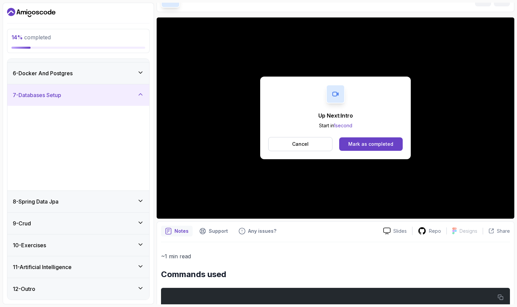 This screenshot has width=517, height=307. I want to click on a: Repo, so click(429, 231).